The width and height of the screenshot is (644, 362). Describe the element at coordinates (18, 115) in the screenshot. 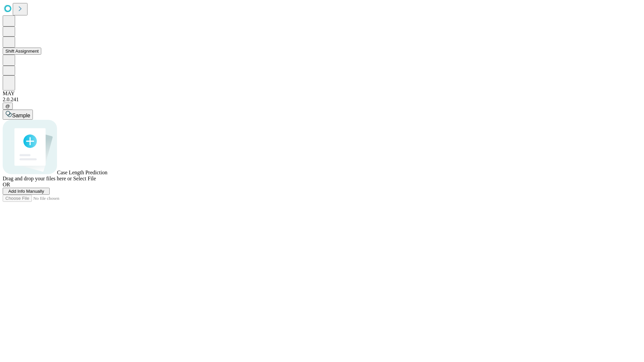

I see `button: Sample` at that location.